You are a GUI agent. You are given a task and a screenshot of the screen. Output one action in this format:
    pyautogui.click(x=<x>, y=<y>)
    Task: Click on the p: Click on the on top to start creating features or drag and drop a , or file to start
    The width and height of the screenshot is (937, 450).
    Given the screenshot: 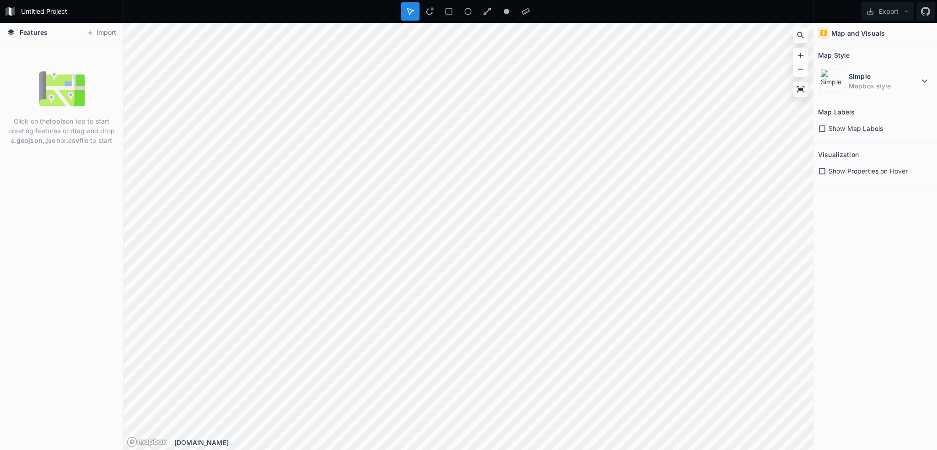 What is the action you would take?
    pyautogui.click(x=61, y=130)
    